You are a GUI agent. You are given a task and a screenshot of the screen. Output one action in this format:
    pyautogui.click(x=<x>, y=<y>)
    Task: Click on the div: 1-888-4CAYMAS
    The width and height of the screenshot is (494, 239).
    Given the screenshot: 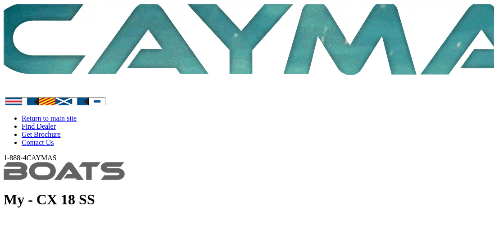 What is the action you would take?
    pyautogui.click(x=247, y=158)
    